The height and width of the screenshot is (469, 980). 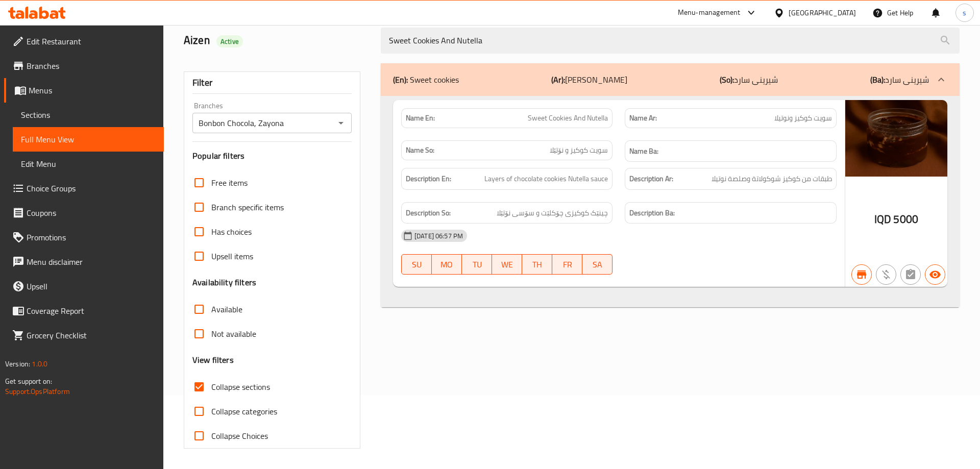 I want to click on strong: Name So:, so click(x=420, y=150).